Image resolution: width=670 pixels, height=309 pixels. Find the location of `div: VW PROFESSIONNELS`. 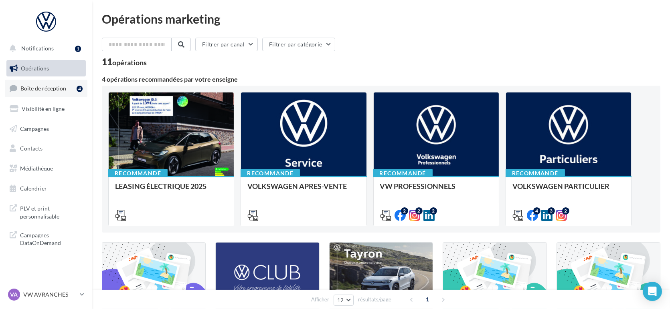

div: VW PROFESSIONNELS is located at coordinates (436, 190).